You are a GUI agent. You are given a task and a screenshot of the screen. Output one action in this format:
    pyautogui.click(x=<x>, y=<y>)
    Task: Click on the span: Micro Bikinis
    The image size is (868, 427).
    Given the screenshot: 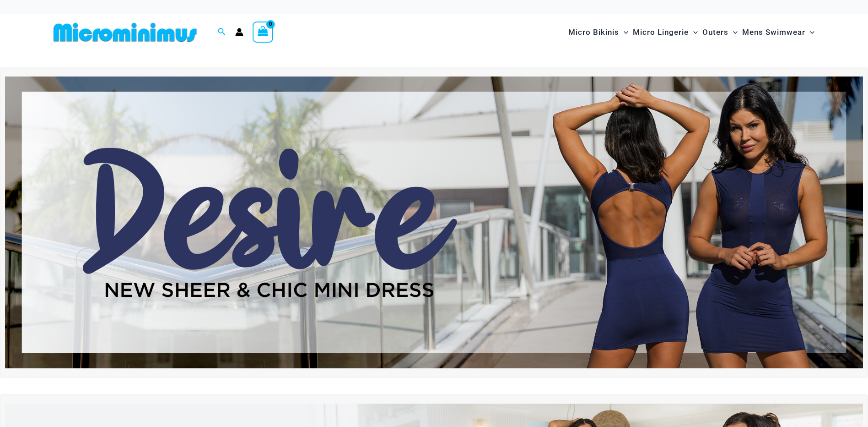 What is the action you would take?
    pyautogui.click(x=593, y=32)
    